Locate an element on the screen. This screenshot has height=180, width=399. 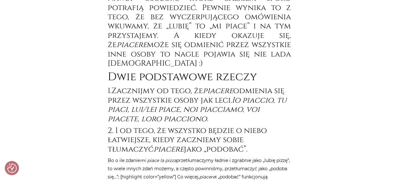
em: Io piaccio, tu piaci, lui/lei piace, noi piacciamo, voi piacete, loro piacciono is located at coordinates (198, 110).